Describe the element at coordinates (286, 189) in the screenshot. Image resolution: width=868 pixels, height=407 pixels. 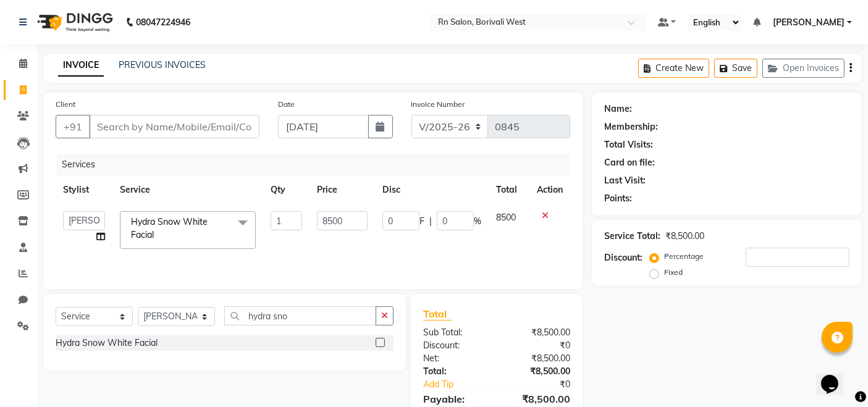
I see `th: Qty` at that location.